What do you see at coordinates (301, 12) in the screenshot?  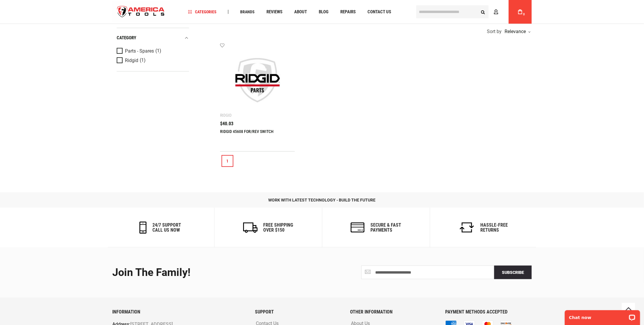 I see `a: About` at bounding box center [301, 12].